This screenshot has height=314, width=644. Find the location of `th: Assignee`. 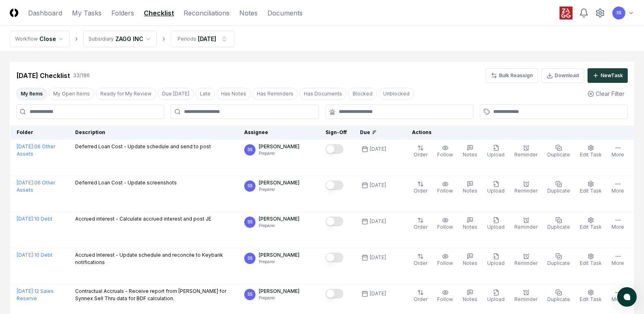

th: Assignee is located at coordinates (279, 133).